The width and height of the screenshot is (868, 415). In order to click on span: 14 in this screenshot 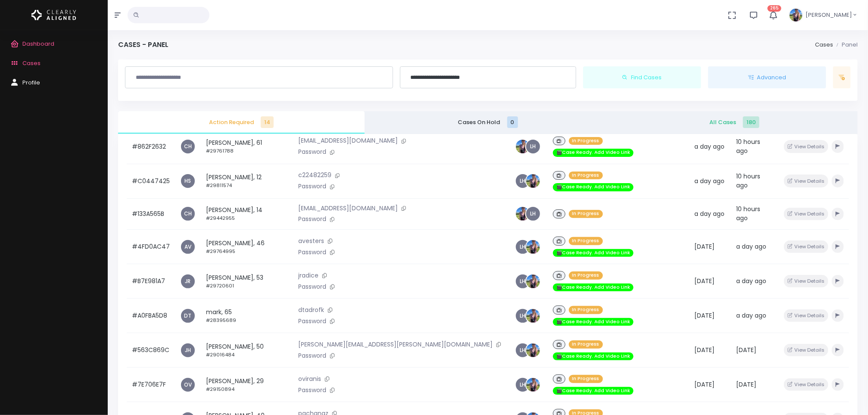, I will do `click(268, 122)`.